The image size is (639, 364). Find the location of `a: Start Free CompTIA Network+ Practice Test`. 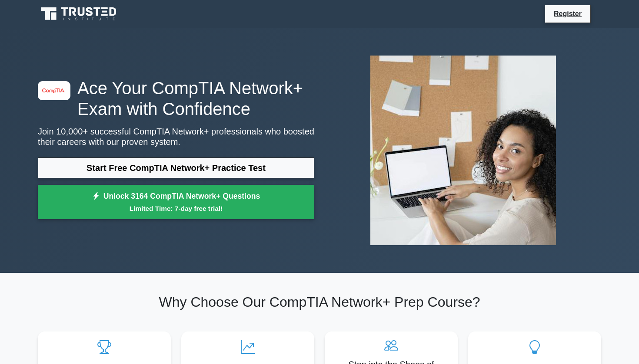

a: Start Free CompTIA Network+ Practice Test is located at coordinates (176, 168).